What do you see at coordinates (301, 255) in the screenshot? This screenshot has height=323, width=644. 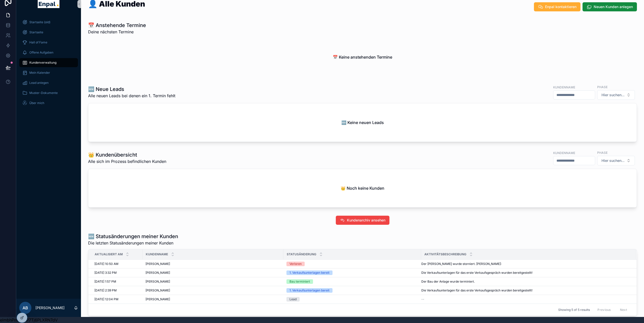 I see `span: Statusänderung` at bounding box center [301, 255].